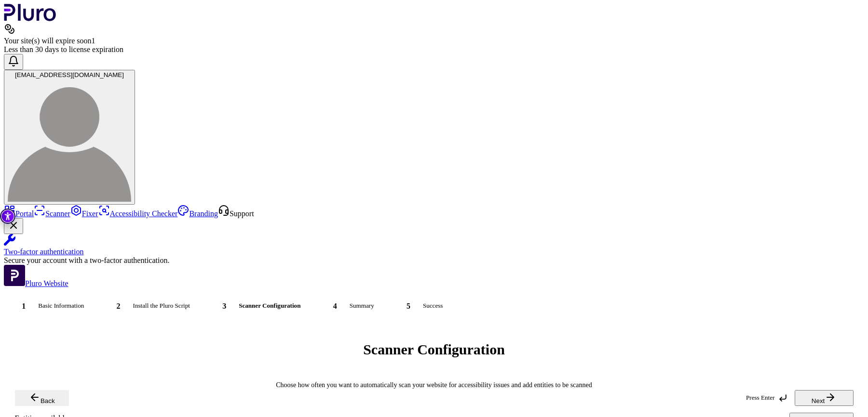 This screenshot has height=417, width=868. I want to click on a: Branding, so click(198, 213).